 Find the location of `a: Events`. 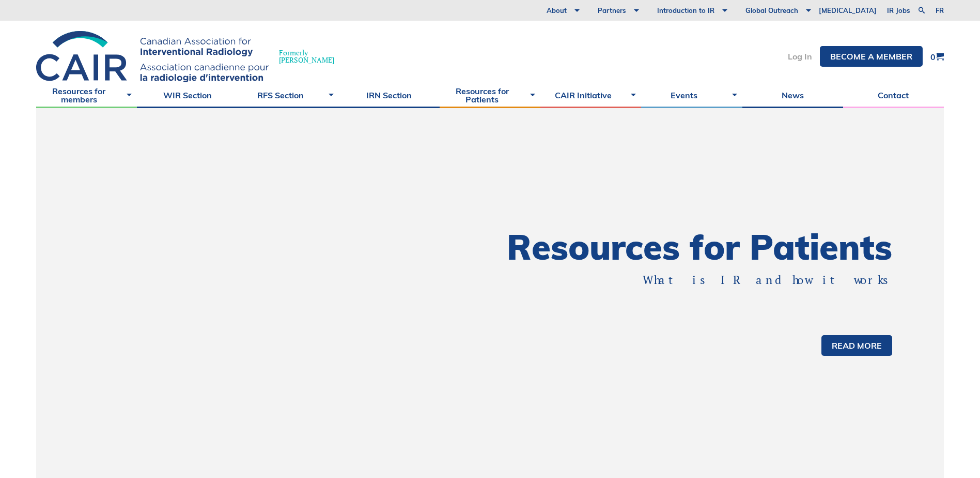

a: Events is located at coordinates (691, 95).